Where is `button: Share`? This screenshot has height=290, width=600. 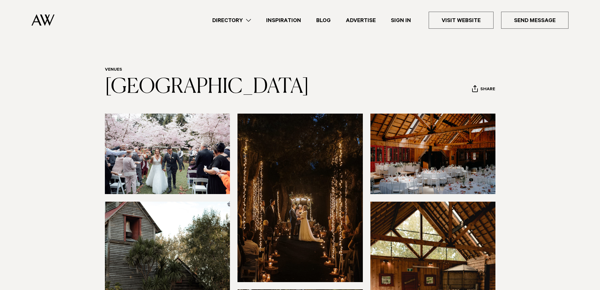 button: Share is located at coordinates (484, 90).